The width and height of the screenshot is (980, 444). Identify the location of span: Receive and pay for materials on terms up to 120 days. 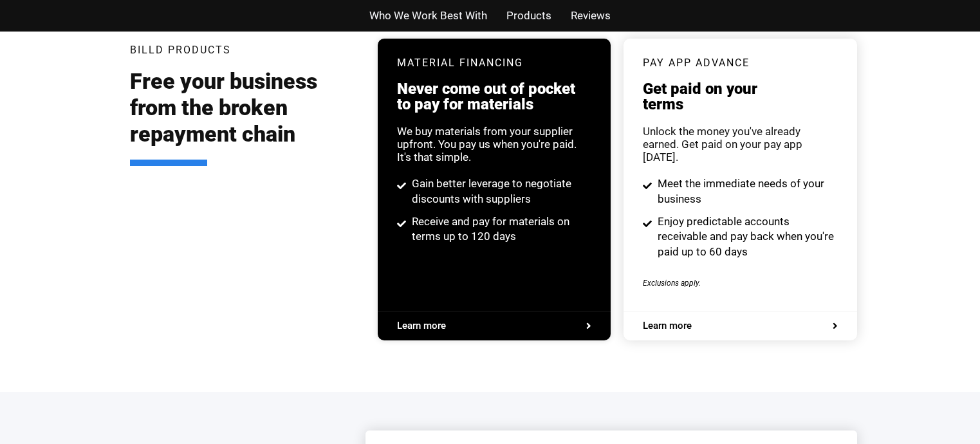
(500, 230).